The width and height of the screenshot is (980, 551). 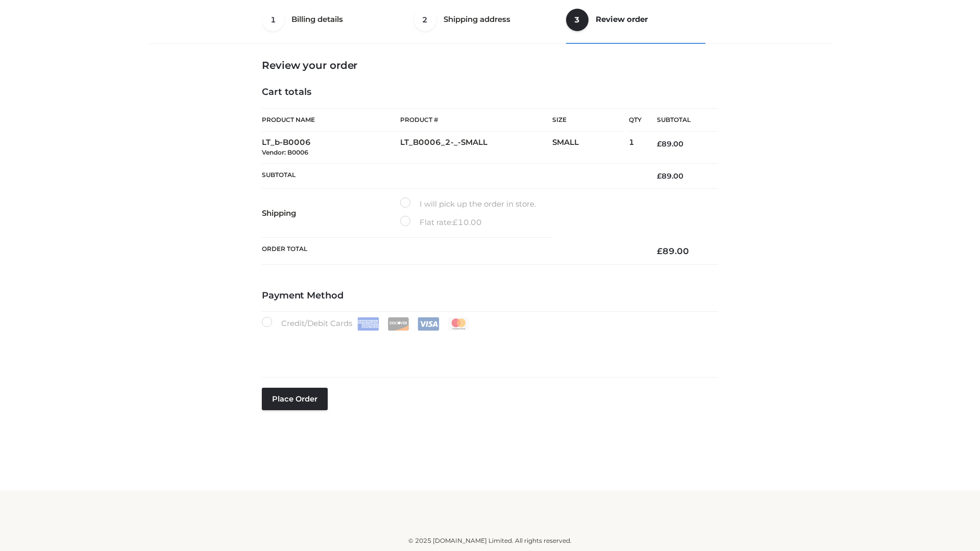 I want to click on th: Size, so click(x=588, y=120).